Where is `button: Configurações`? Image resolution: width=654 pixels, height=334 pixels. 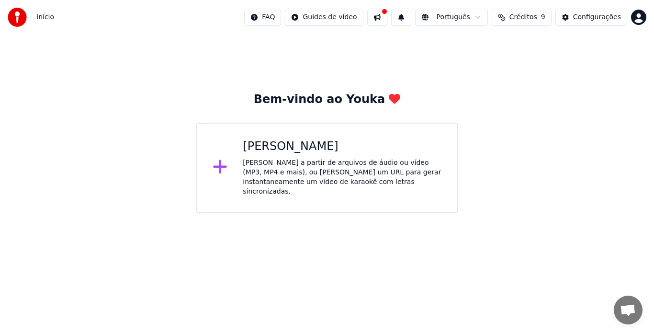
button: Configurações is located at coordinates (591, 17).